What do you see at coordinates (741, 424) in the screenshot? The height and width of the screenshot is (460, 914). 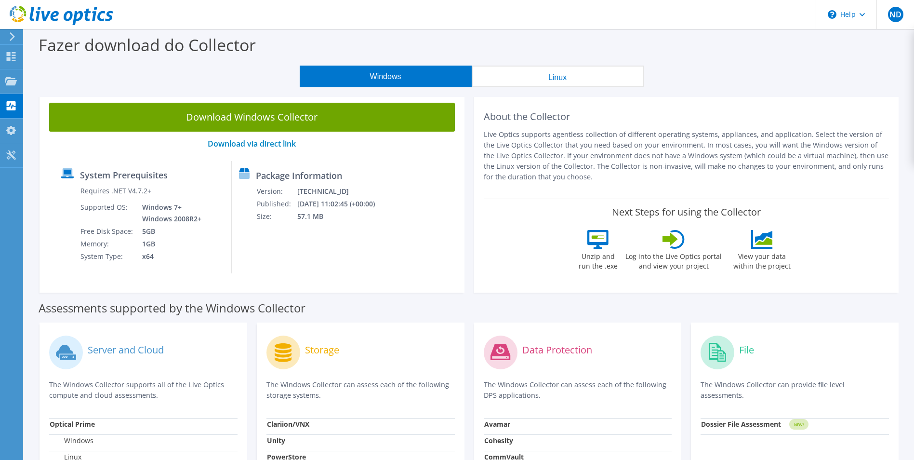 I see `strong: Dossier File Assessment` at bounding box center [741, 424].